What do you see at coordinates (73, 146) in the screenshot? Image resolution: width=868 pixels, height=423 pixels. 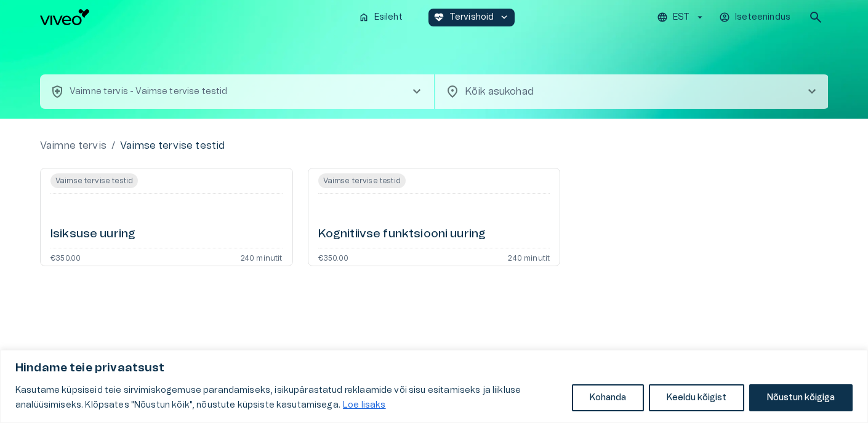 I see `div: Vaimne tervis` at bounding box center [73, 146].